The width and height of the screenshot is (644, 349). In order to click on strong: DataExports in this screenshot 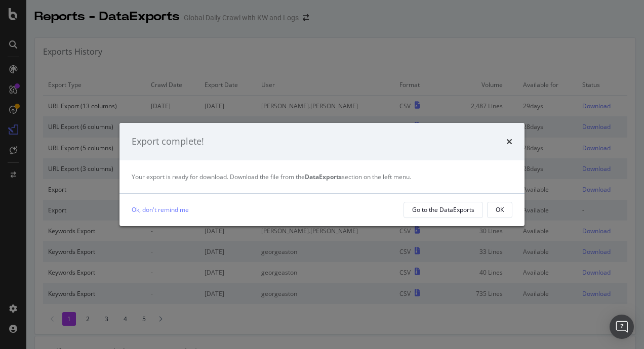, I will do `click(324, 176)`.